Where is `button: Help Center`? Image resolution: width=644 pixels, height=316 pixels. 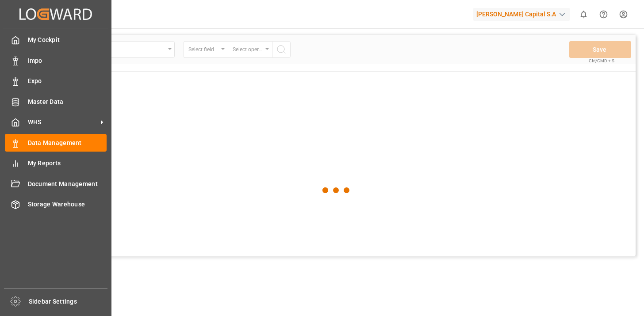
button: Help Center is located at coordinates (603, 14).